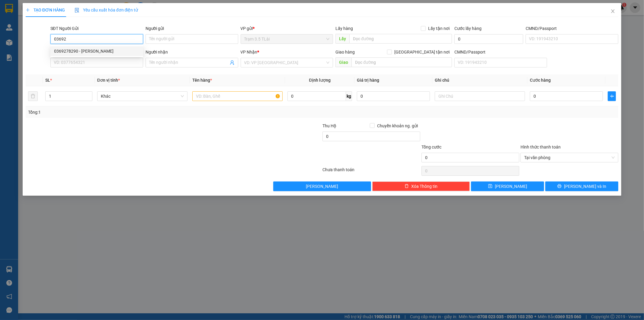 This screenshot has width=644, height=320. Describe the element at coordinates (192, 28) in the screenshot. I see `div: Người gửi` at that location.